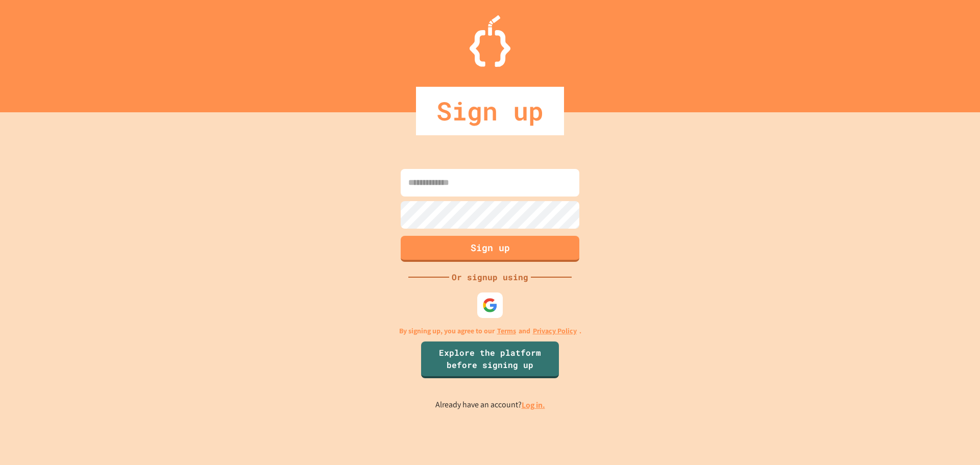 This screenshot has height=465, width=980. I want to click on div: Or signup using, so click(490, 277).